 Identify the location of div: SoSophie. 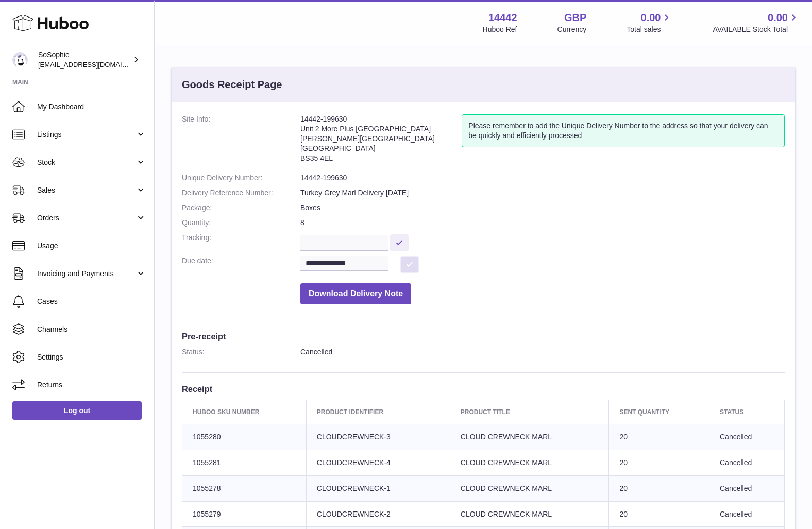
(85, 60).